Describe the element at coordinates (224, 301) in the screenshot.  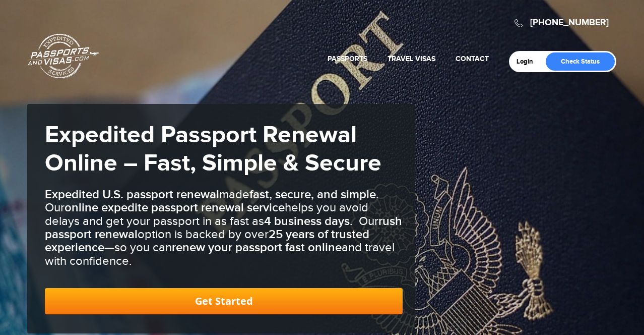
I see `a: Get Started` at that location.